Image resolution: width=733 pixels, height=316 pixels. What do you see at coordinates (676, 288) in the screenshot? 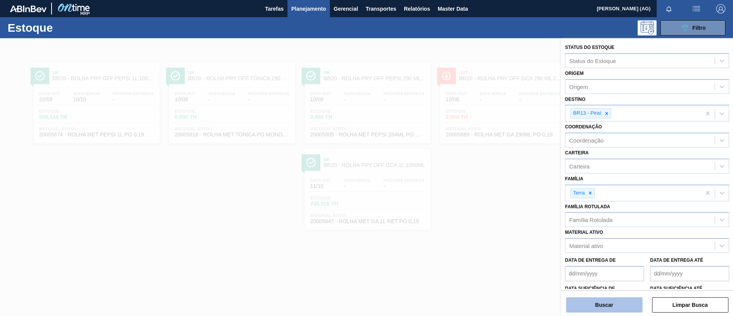
I see `label: Data suficiência até` at bounding box center [676, 288].